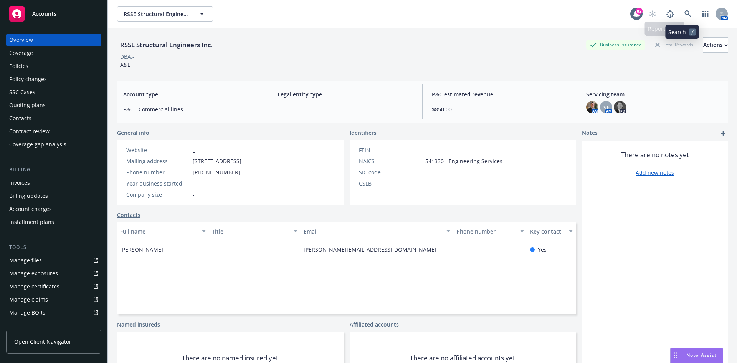  I want to click on div: Installment plans, so click(31, 222).